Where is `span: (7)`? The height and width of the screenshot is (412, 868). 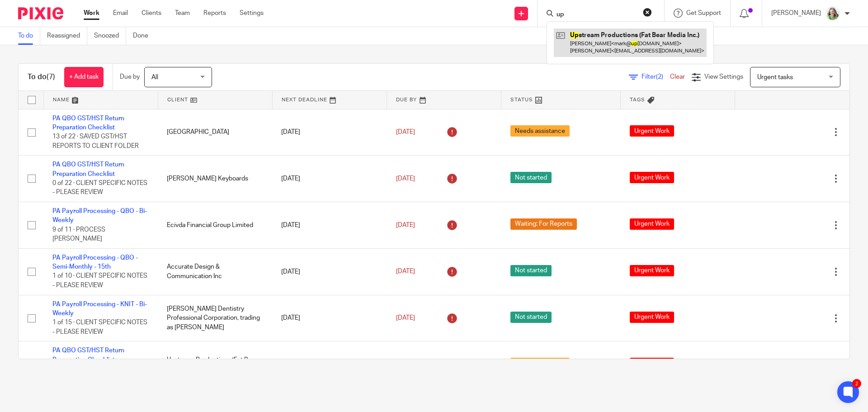
span: (7) is located at coordinates (50, 77).